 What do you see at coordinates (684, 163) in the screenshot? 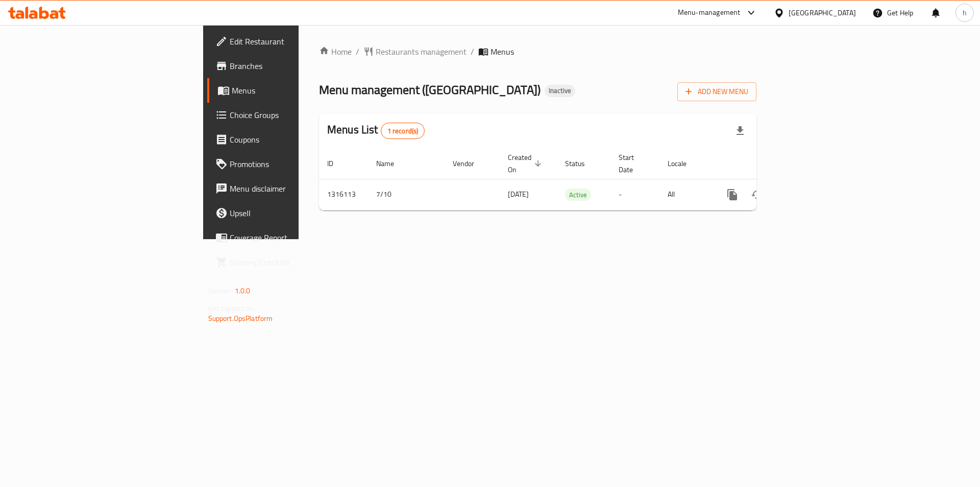
I see `span: Locale` at bounding box center [684, 163].